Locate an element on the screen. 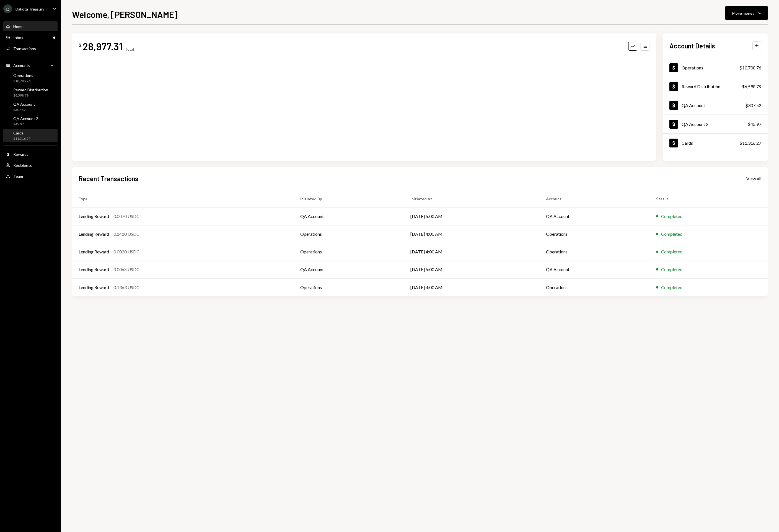  h2: Account Details is located at coordinates (692, 46).